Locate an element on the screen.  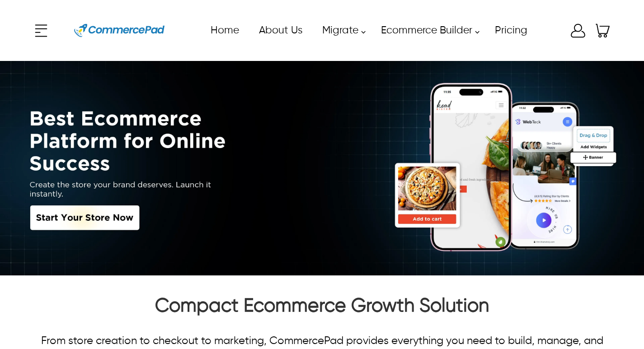
a: Migrate is located at coordinates (342, 30).